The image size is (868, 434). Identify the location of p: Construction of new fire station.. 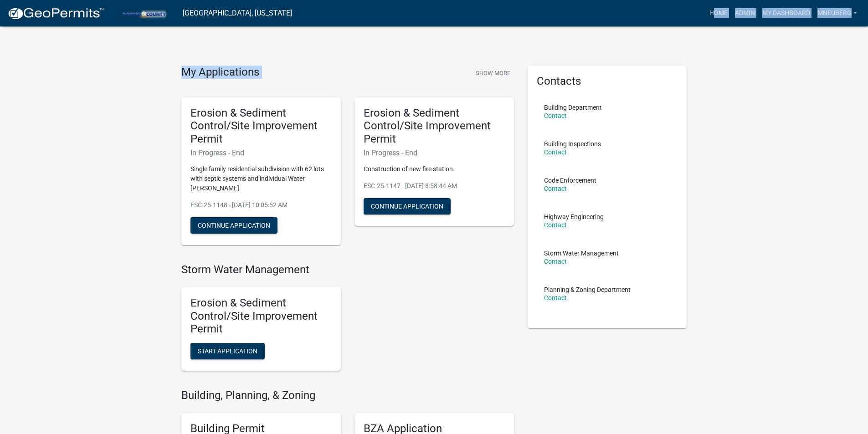
(434, 169).